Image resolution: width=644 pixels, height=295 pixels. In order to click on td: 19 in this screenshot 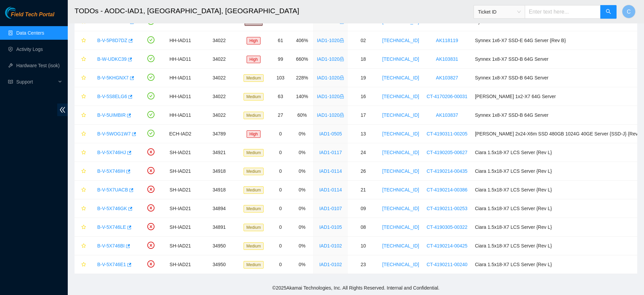, I will do `click(363, 78)`.